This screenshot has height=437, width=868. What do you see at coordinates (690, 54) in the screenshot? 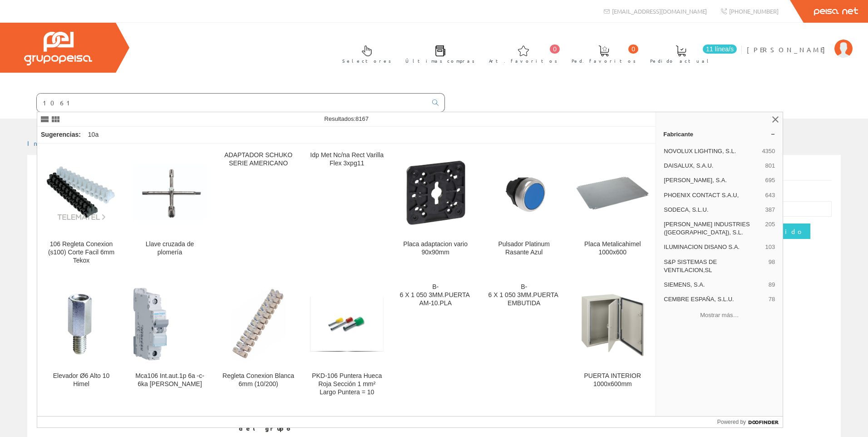
I see `a: 11 línea/s Pedido actual` at bounding box center [690, 54].